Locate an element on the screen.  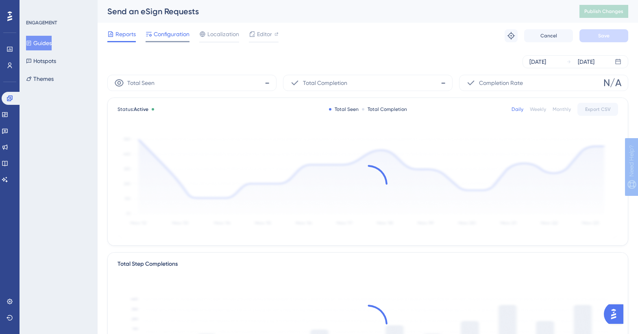
span: Reports is located at coordinates (126, 34).